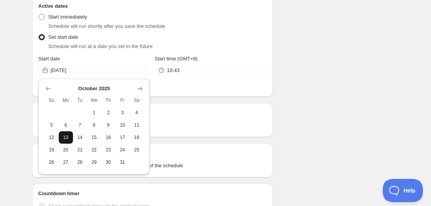 This screenshot has height=206, width=431. I want to click on span: 25, so click(137, 150).